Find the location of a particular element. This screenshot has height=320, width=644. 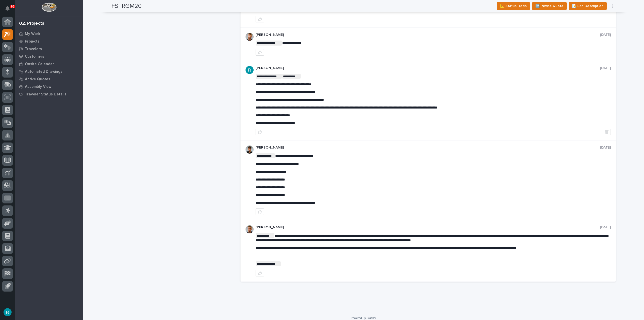

div: Notifications65 is located at coordinates (9, 10).